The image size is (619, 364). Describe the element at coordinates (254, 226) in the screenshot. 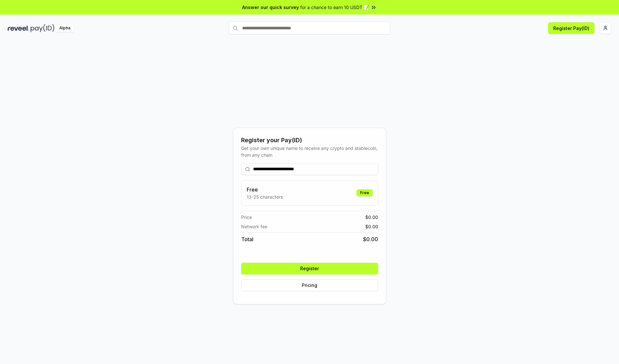

I see `span: Network fee` at that location.